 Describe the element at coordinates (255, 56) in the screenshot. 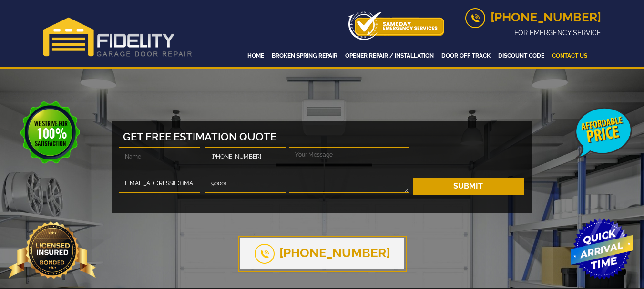

I see `a: Home` at that location.